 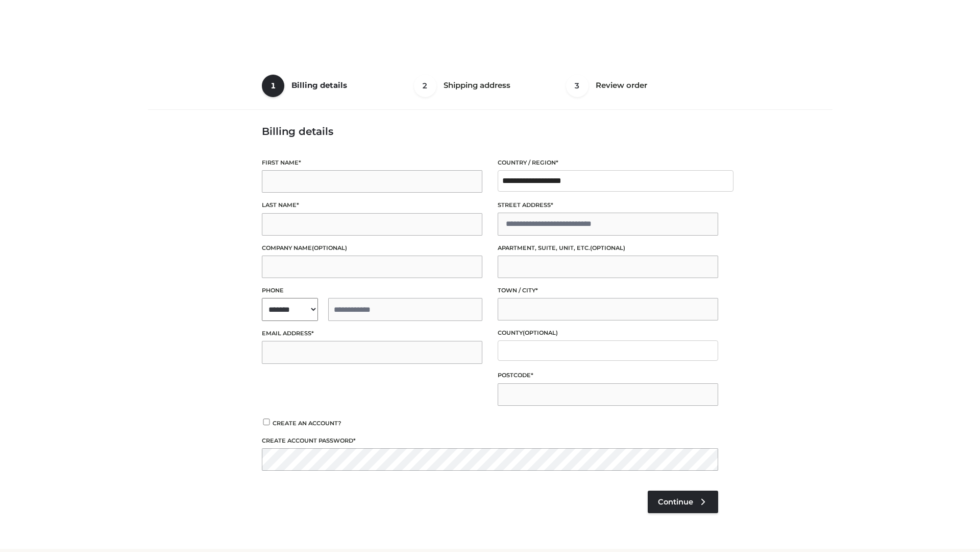 I want to click on span: 1, so click(x=273, y=86).